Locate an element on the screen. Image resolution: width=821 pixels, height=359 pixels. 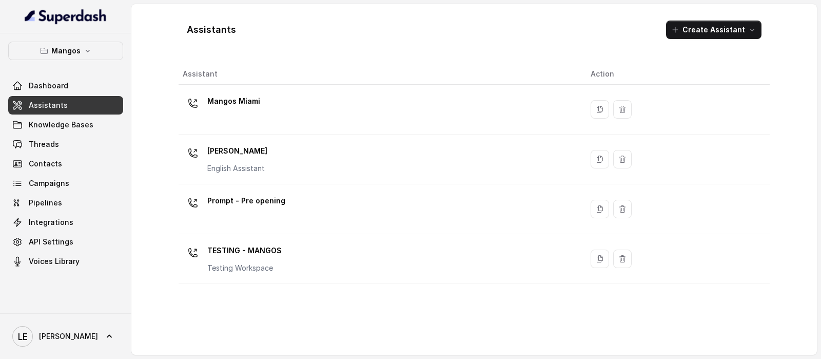
a: Campaigns is located at coordinates (66, 183).